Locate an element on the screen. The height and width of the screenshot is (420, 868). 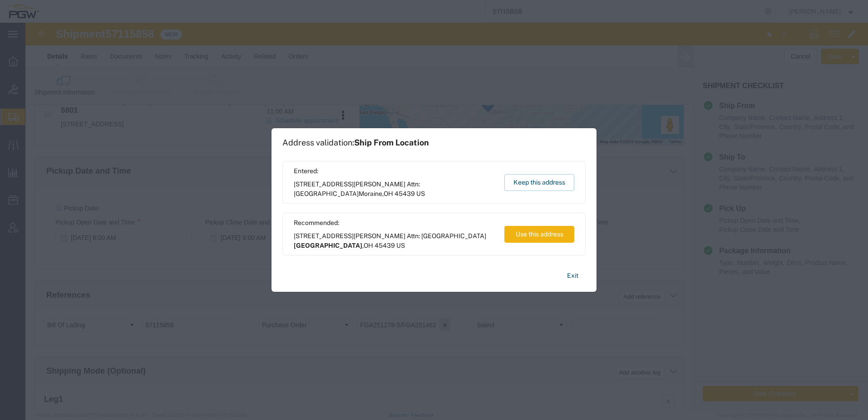
button: Exit is located at coordinates (573, 275).